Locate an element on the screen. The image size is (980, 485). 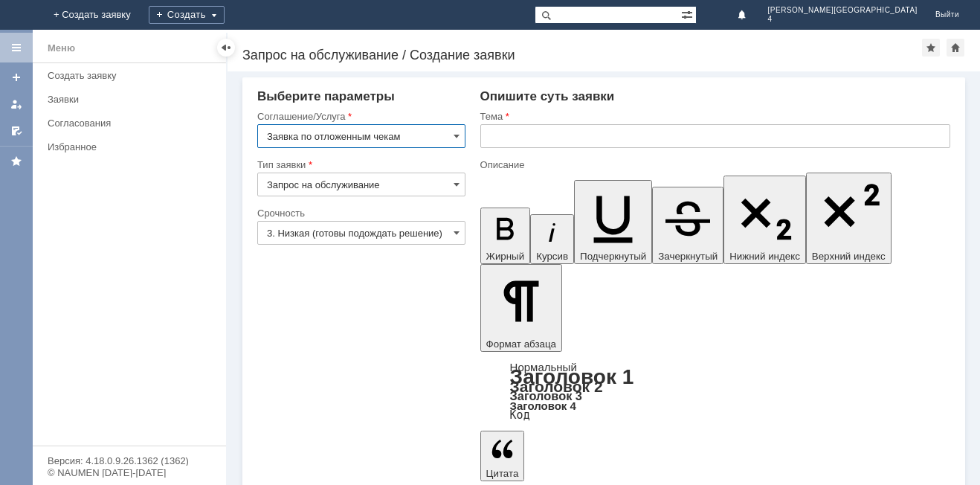
div: Скрыть меню is located at coordinates (226, 47).